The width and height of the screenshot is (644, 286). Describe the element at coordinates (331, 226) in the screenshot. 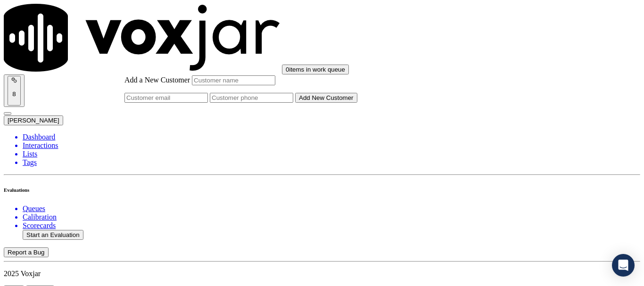

I see `a: Scorecards` at that location.